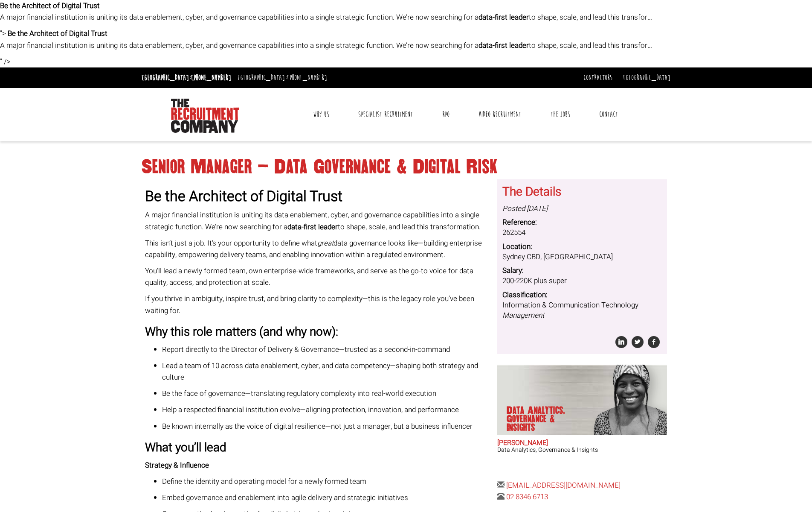 The width and height of the screenshot is (812, 512). I want to click on p: Be the face of governance—translating regulatory complexity into real-world execution, so click(327, 393).